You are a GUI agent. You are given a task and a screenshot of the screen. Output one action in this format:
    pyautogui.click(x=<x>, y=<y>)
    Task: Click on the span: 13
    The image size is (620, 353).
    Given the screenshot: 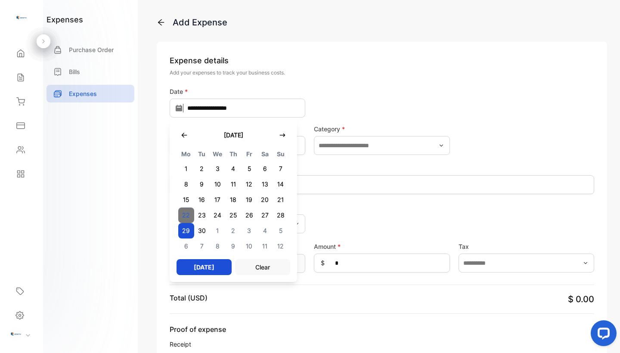 What is the action you would take?
    pyautogui.click(x=265, y=184)
    